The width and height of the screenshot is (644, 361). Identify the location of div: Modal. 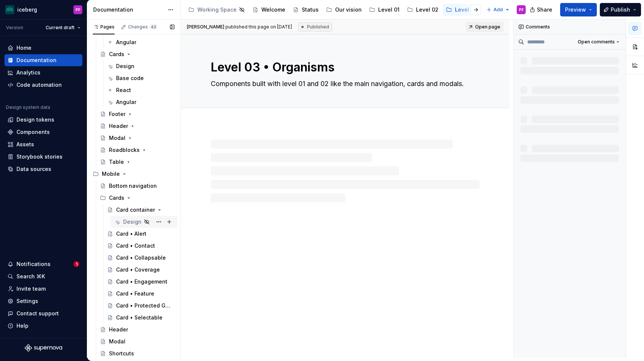
(117, 138).